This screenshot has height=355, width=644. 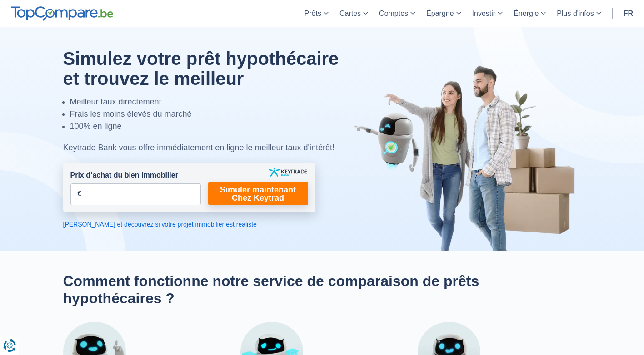 What do you see at coordinates (62, 13) in the screenshot?
I see `img: TopCompare` at bounding box center [62, 13].